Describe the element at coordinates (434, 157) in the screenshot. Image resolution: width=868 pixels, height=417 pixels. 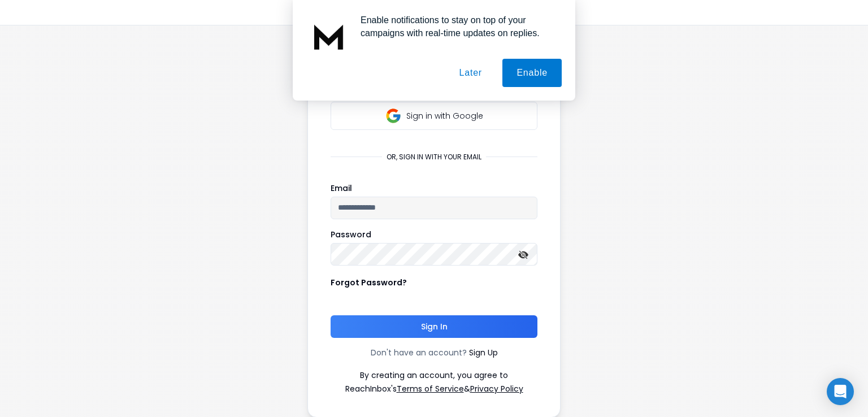
I see `p: or, sign in with your email` at that location.